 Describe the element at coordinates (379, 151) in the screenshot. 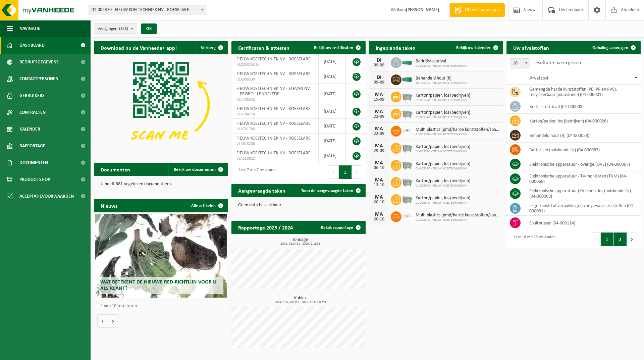

I see `div: 29-09` at that location.